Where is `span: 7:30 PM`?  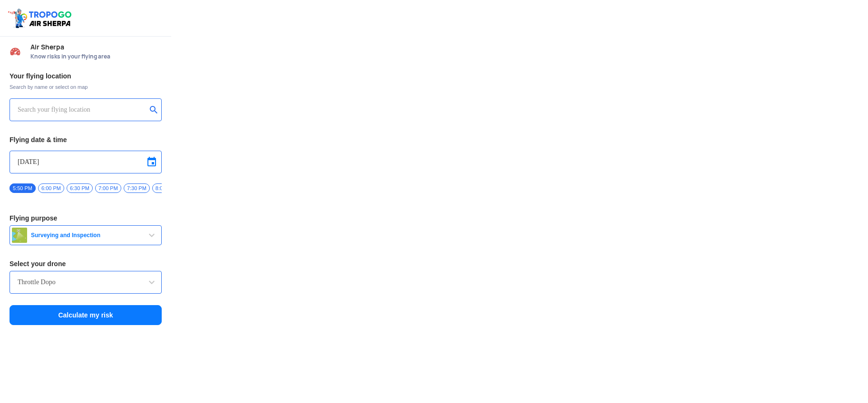
span: 7:30 PM is located at coordinates (136, 188).